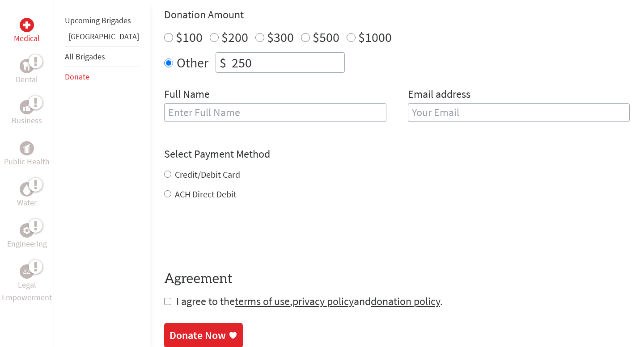 The width and height of the screenshot is (644, 347). I want to click on p: Medical, so click(27, 38).